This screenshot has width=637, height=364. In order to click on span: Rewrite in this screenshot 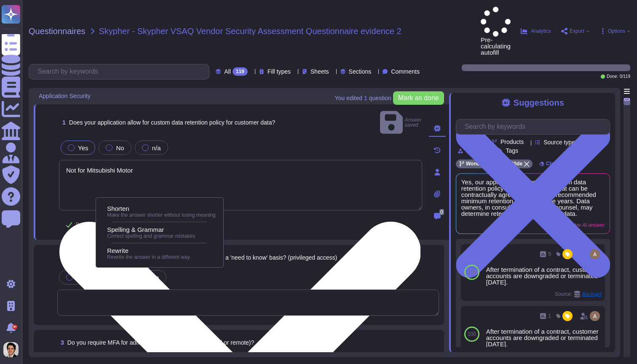, I will do `click(117, 251)`.